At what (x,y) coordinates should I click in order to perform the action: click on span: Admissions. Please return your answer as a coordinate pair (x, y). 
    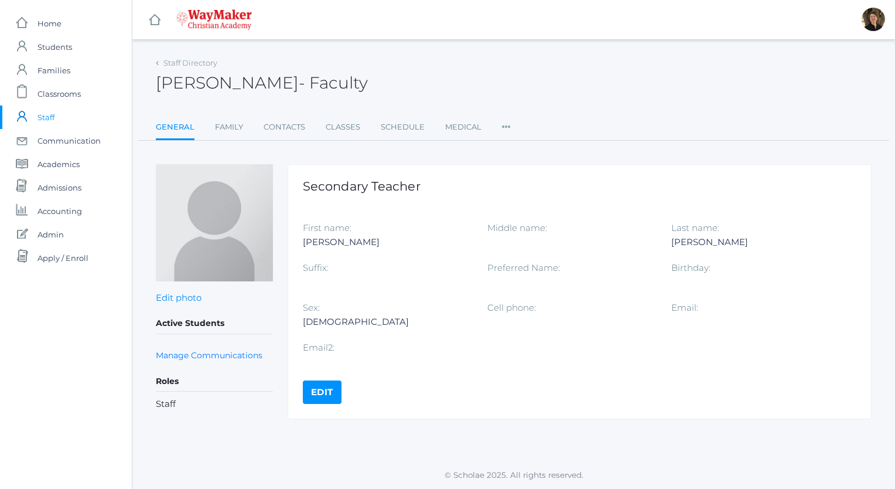
    Looking at the image, I should click on (59, 188).